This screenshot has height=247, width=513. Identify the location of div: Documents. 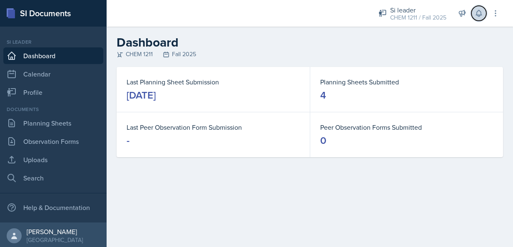
(53, 109).